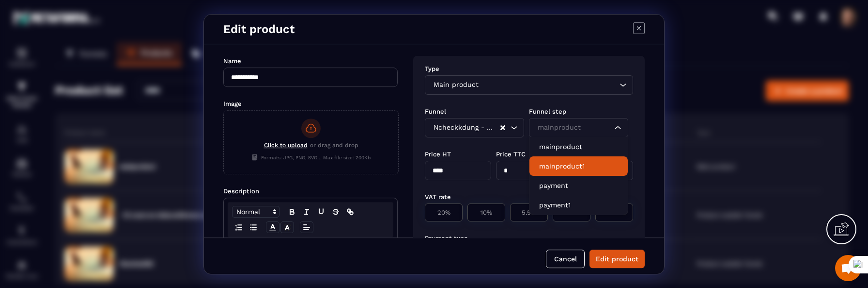 The height and width of the screenshot is (288, 868). I want to click on span: Click to upload, so click(286, 145).